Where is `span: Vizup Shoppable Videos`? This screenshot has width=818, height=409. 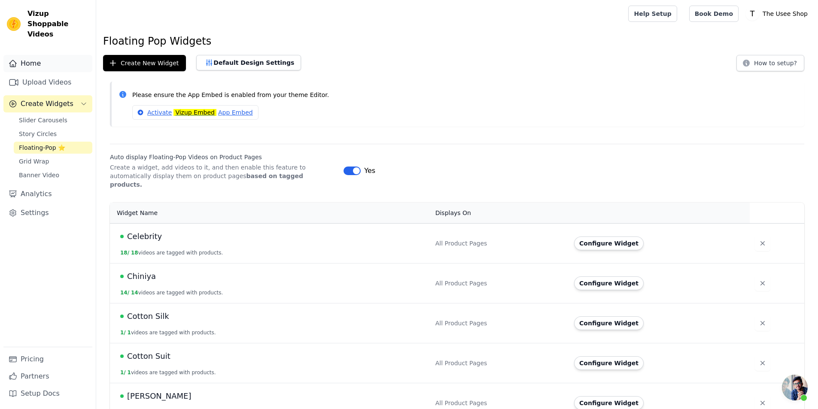 span: Vizup Shoppable Videos is located at coordinates (58, 24).